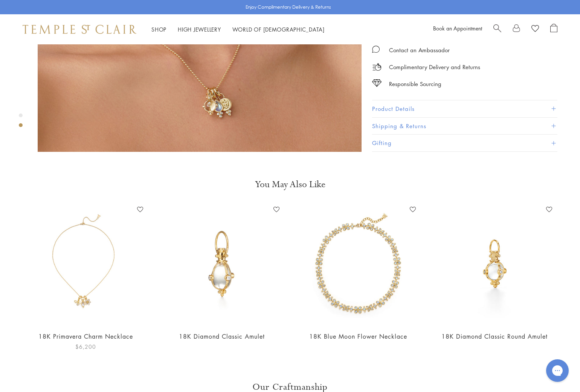 The image size is (580, 392). What do you see at coordinates (20, 122) in the screenshot?
I see `div: Product gallery navigation` at bounding box center [20, 122].